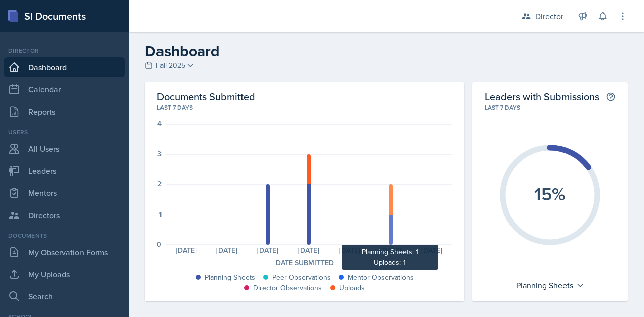 This screenshot has width=644, height=317. What do you see at coordinates (65, 252) in the screenshot?
I see `a: My Observation Forms` at bounding box center [65, 252].